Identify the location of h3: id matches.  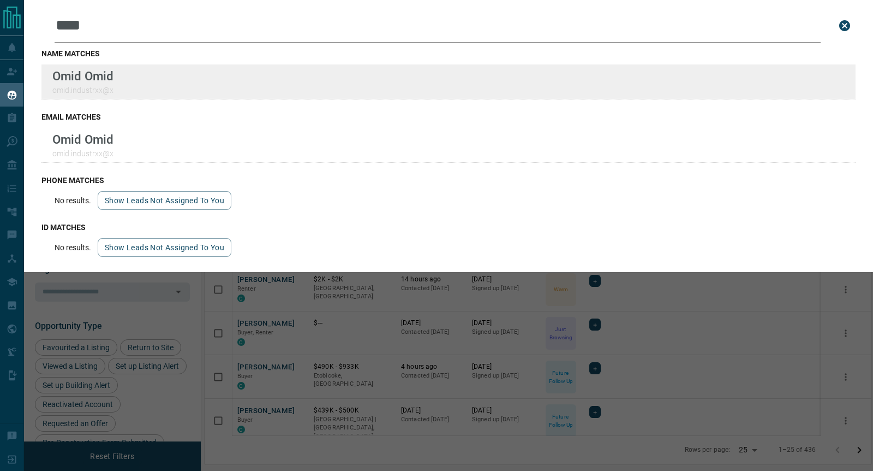
(449, 227).